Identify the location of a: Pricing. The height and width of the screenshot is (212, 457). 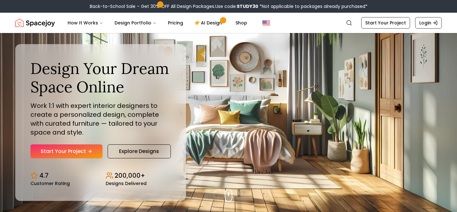
(175, 23).